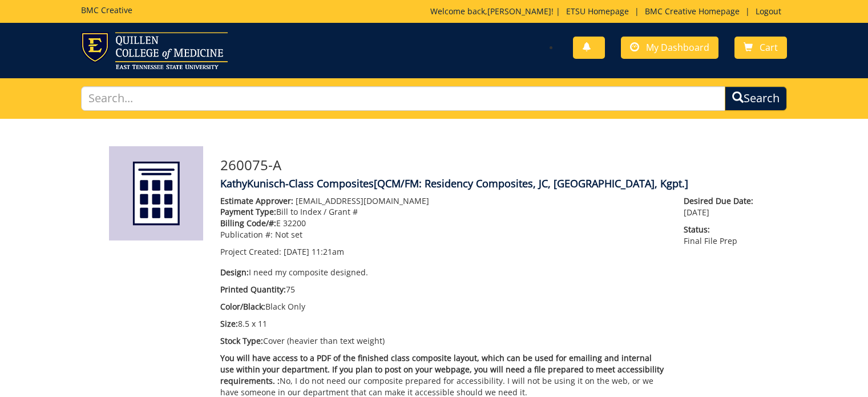  Describe the element at coordinates (253, 289) in the screenshot. I see `span: Printed Quantity:` at that location.